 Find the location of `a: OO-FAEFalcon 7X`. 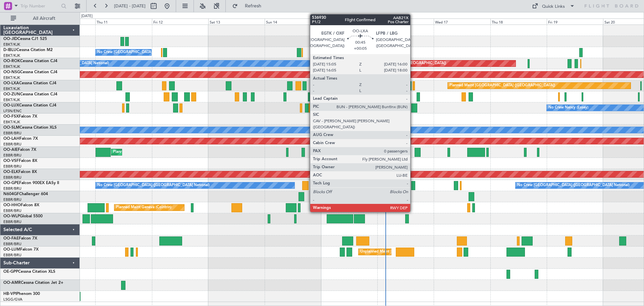

a: OO-FAEFalcon 7X is located at coordinates (20, 238).